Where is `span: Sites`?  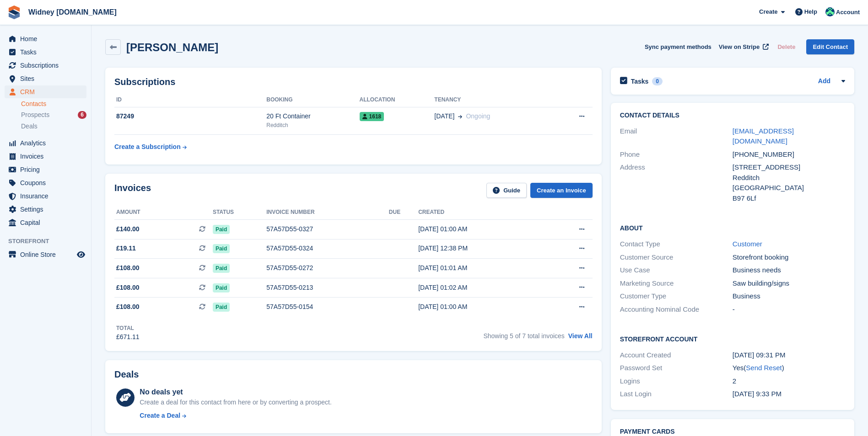
span: Sites is located at coordinates (47, 78).